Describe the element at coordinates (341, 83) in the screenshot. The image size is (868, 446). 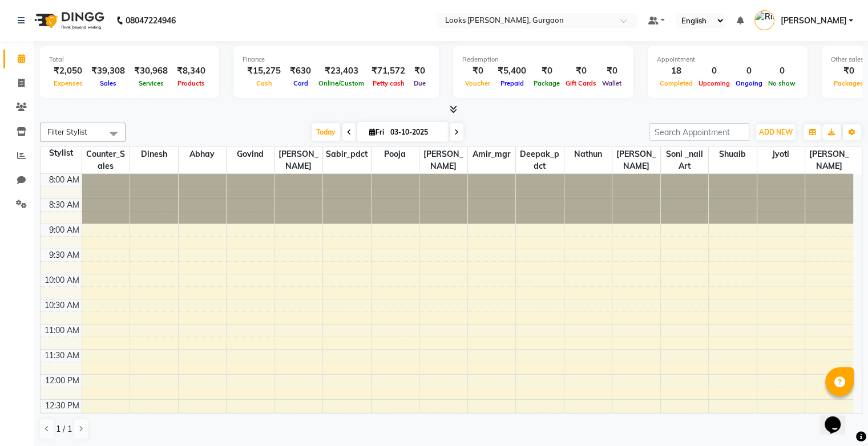
I see `span: Online/Custom` at that location.